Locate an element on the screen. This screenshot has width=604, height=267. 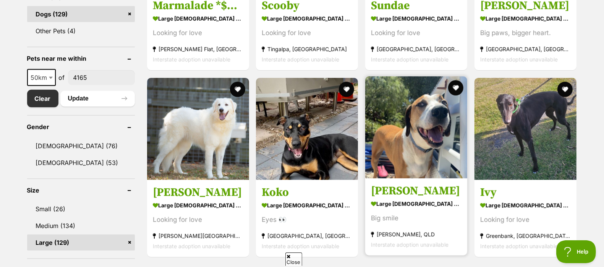
div: Big paws, bigger heart. is located at coordinates (526, 33).